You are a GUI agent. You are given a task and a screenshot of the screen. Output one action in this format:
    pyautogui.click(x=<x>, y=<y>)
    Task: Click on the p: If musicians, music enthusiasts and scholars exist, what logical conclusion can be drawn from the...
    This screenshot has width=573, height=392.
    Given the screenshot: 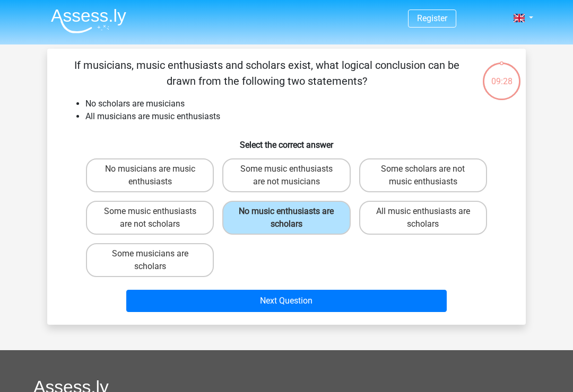 What is the action you would take?
    pyautogui.click(x=266, y=73)
    